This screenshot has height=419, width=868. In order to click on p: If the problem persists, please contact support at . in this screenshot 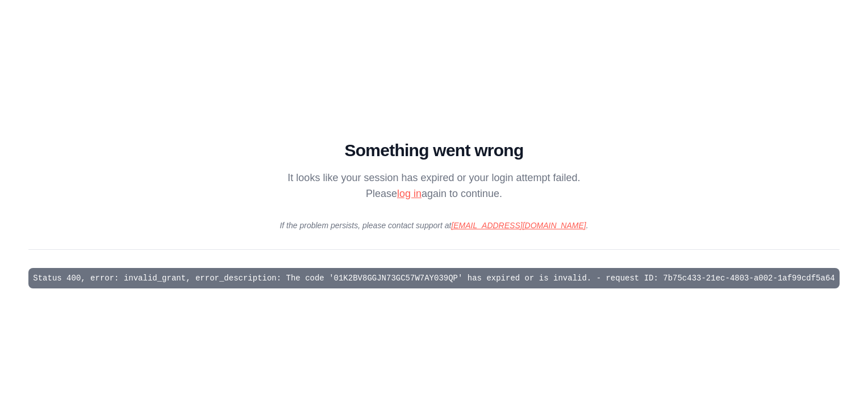, I will do `click(433, 225)`.